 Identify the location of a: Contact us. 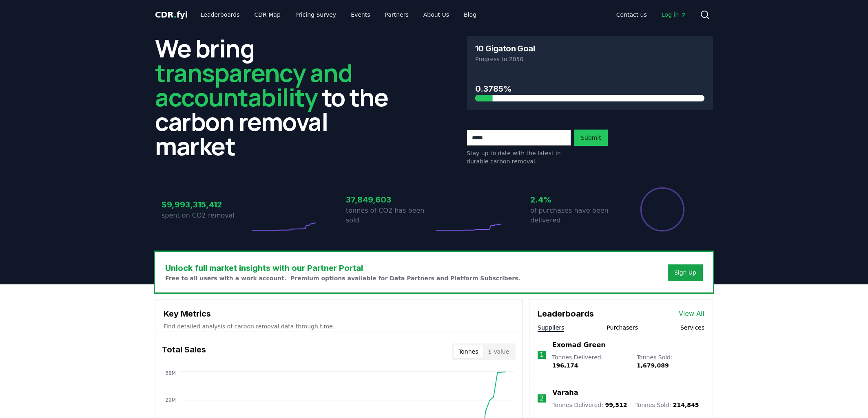
(632, 14).